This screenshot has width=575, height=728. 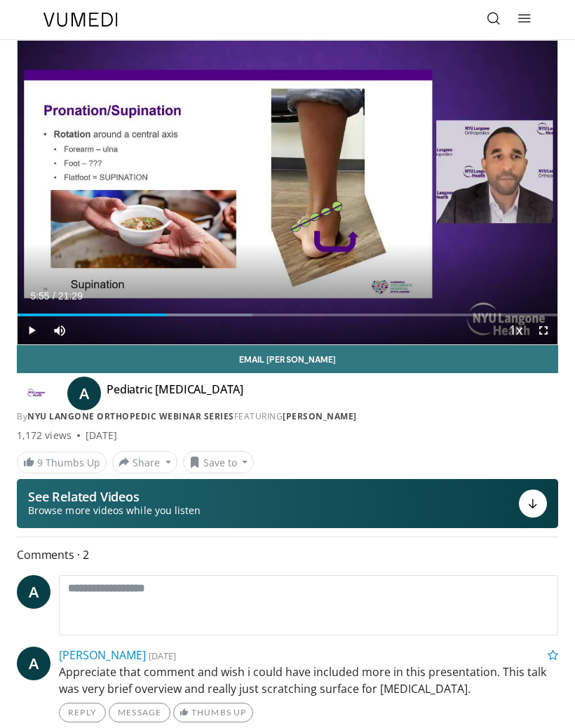 I want to click on p: See Related Videos, so click(x=114, y=496).